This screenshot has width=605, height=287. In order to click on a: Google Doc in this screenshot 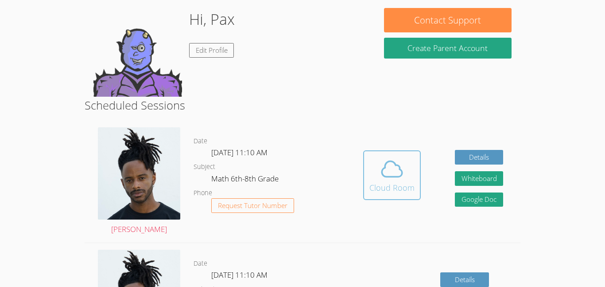, I will do `click(479, 199)`.